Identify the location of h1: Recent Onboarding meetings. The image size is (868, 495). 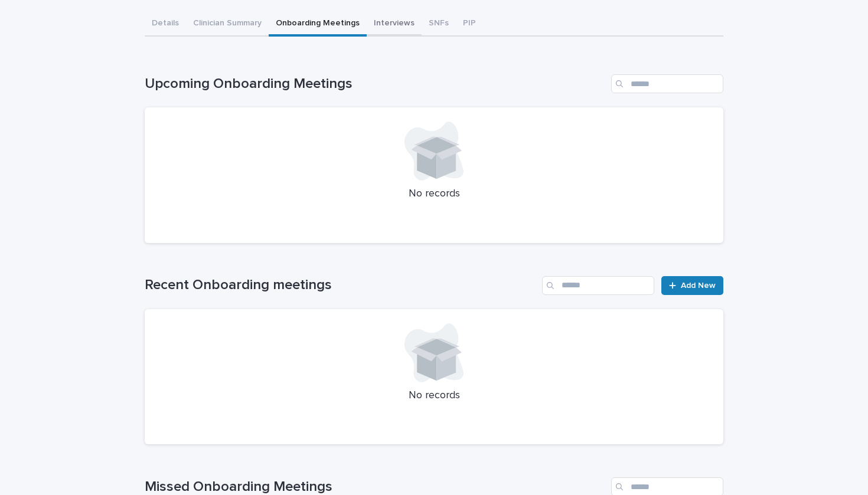
(341, 285).